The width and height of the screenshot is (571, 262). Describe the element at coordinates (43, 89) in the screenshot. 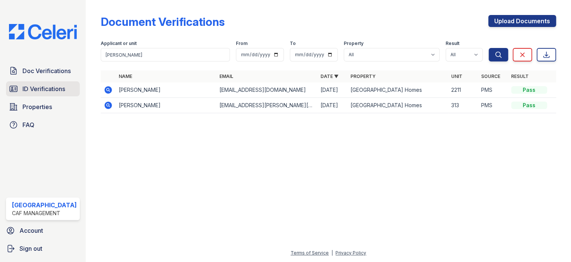

I see `a: ID Verifications` at that location.